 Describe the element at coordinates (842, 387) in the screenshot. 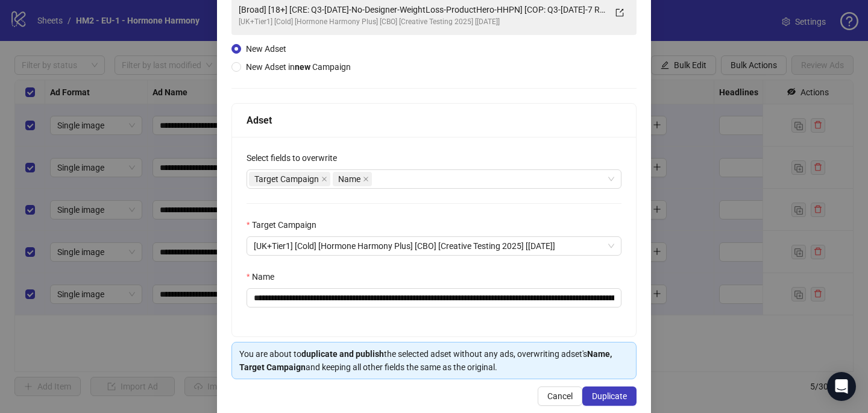

I see `div: Open Intercom Messenger` at that location.